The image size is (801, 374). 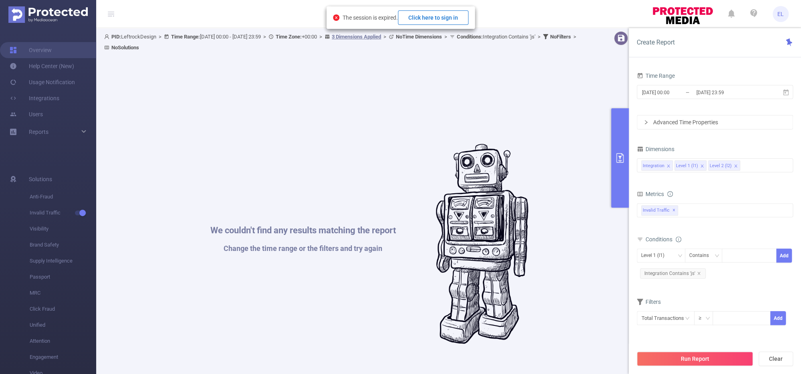 I want to click on b: Time Range:, so click(x=185, y=36).